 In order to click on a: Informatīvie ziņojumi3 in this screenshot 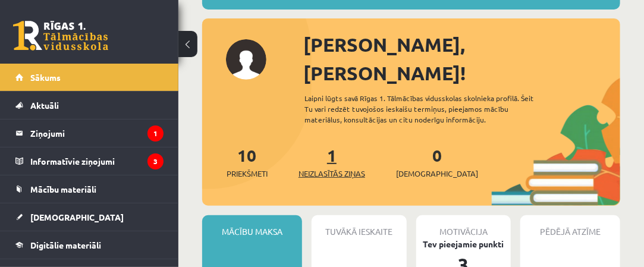, I will do `click(89, 161)`.